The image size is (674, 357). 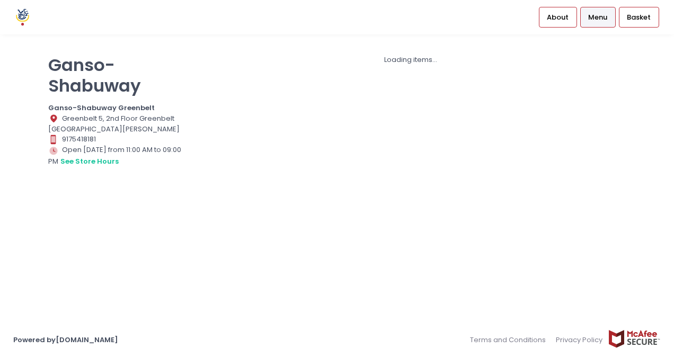 What do you see at coordinates (558, 17) in the screenshot?
I see `a: About` at bounding box center [558, 17].